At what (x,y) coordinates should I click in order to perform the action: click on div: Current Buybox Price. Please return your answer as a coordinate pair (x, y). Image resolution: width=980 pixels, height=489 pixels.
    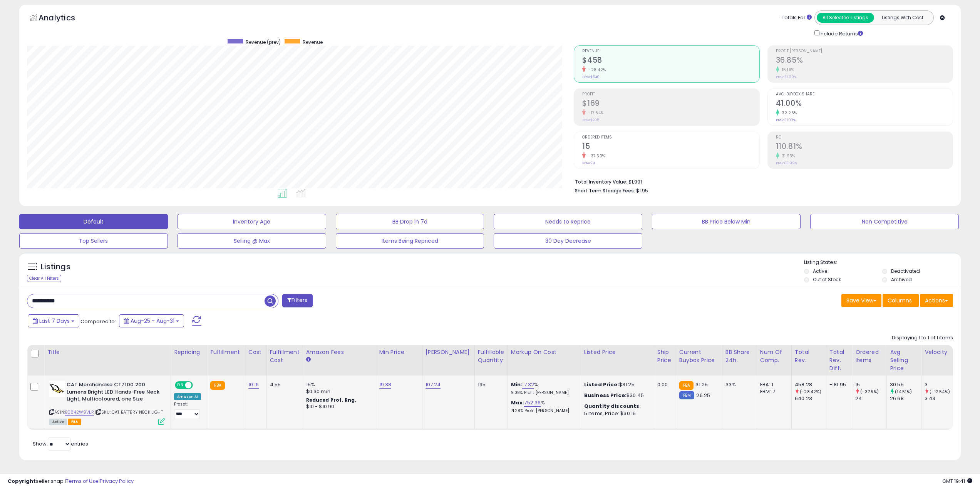
    Looking at the image, I should click on (699, 356).